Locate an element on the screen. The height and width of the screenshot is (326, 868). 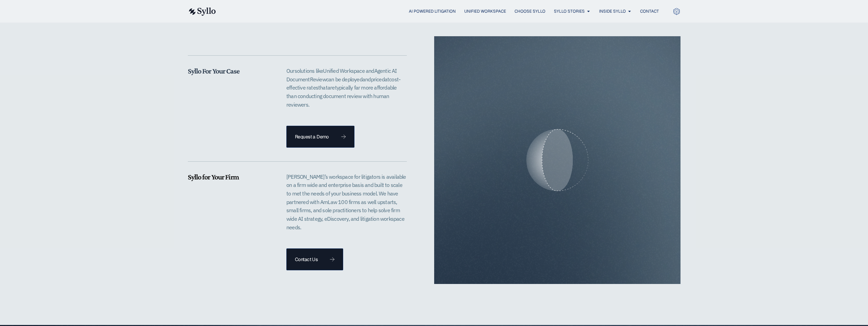
div: Menu Toggle is located at coordinates (444, 12).